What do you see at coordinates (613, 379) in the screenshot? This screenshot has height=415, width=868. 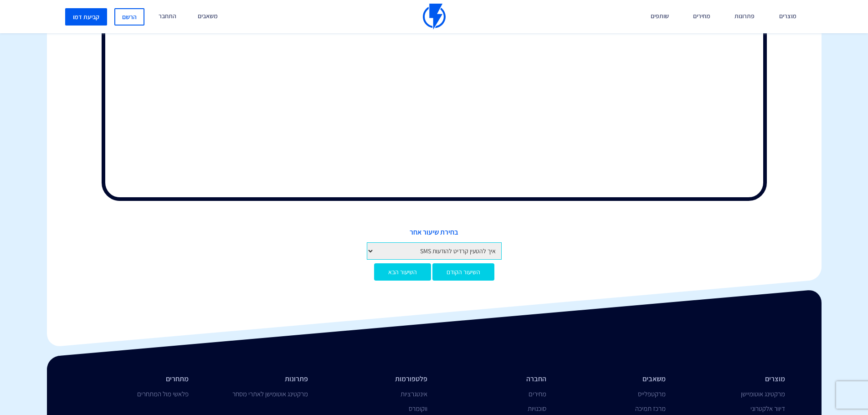 I see `li: משאבים` at bounding box center [613, 379].